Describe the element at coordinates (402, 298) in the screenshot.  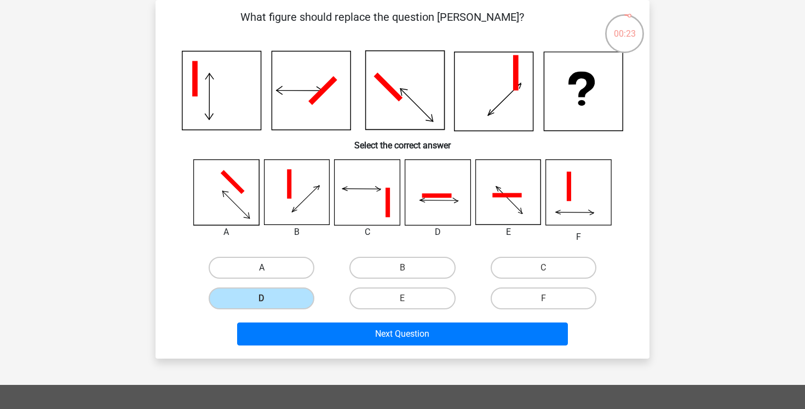
I see `label: E` at that location.